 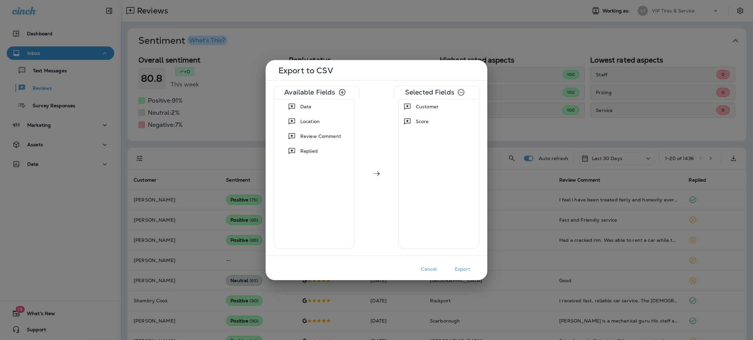 I want to click on button: Select All, so click(x=342, y=92).